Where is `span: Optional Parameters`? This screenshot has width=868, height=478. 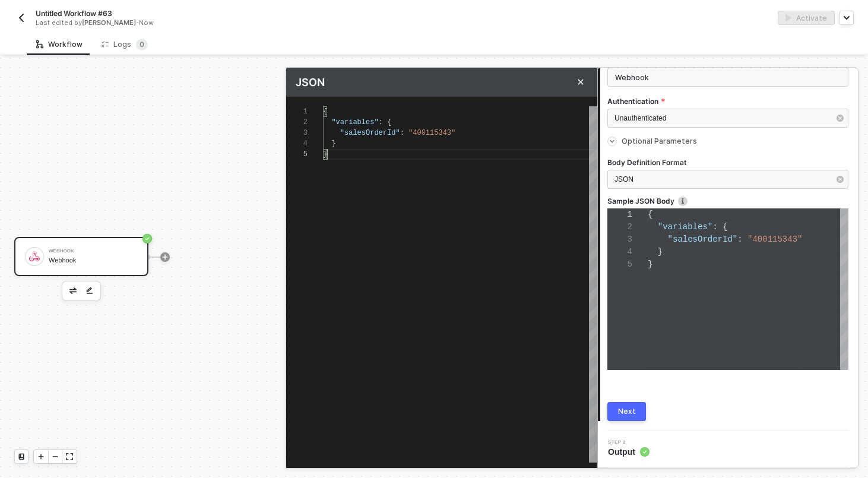
span: Optional Parameters is located at coordinates (659, 140).